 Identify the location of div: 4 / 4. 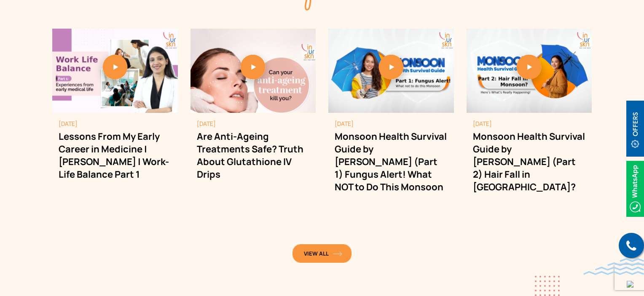
(529, 120).